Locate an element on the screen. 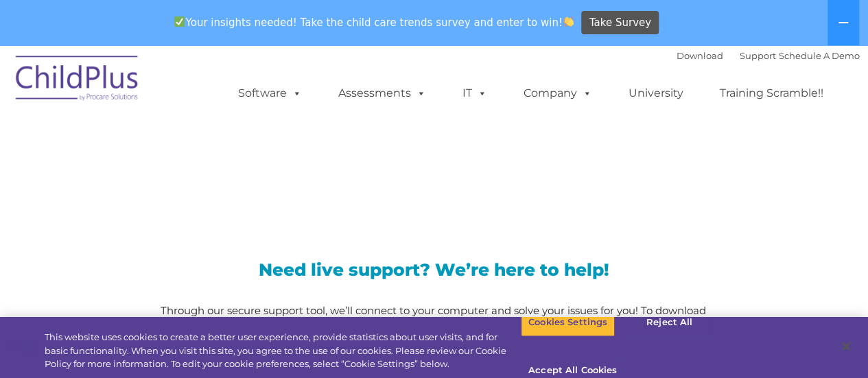 The height and width of the screenshot is (378, 868). button: Reject All is located at coordinates (669, 322).